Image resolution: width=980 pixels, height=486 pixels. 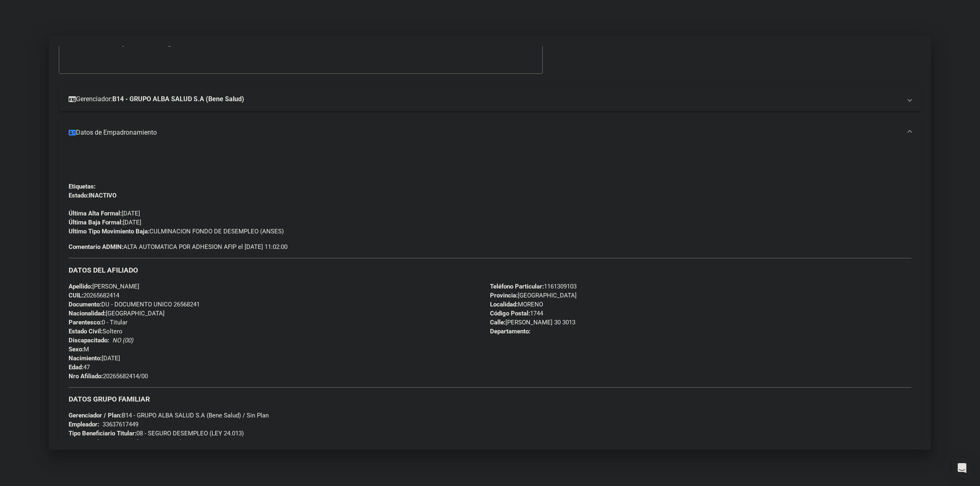 What do you see at coordinates (128, 442) in the screenshot?
I see `span: 13 - Desempleo` at bounding box center [128, 442].